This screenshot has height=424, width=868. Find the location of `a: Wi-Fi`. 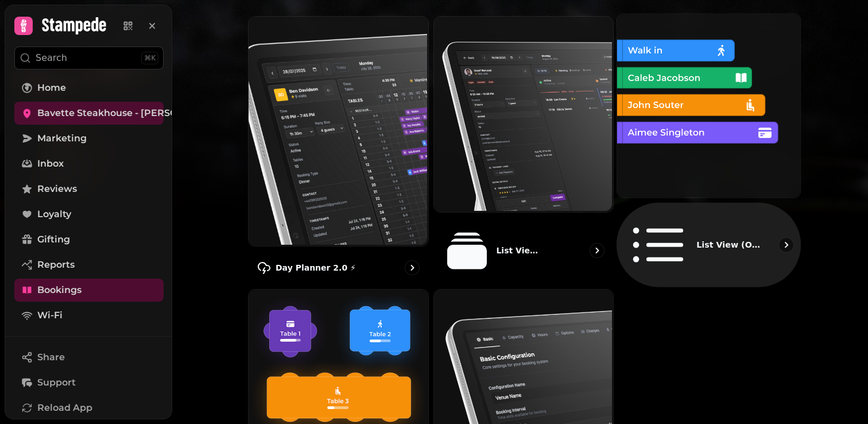

a: Wi-Fi is located at coordinates (89, 316).